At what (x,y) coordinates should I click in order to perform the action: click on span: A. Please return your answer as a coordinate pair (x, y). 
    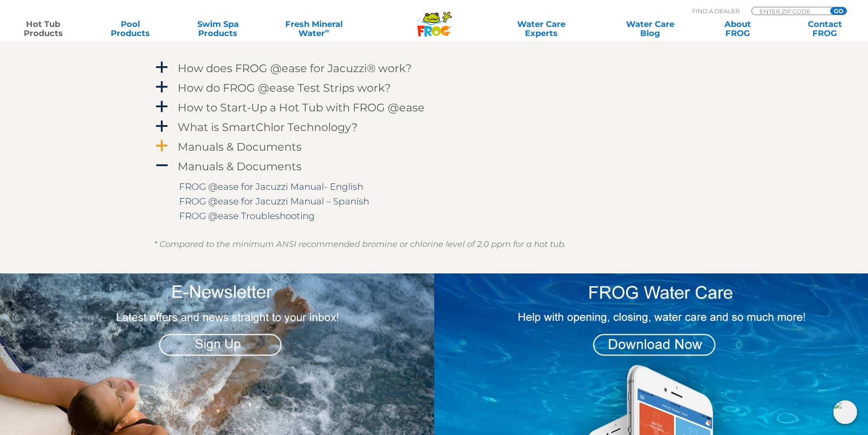
    Looking at the image, I should click on (162, 165).